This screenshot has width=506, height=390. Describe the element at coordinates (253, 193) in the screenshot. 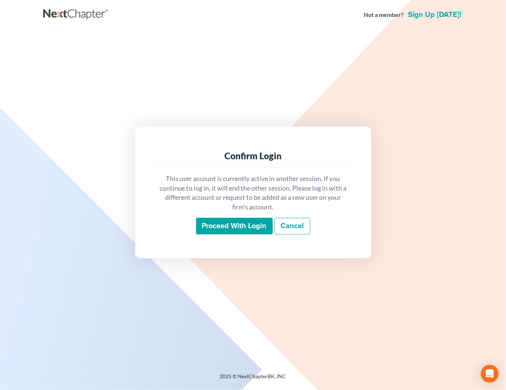

I see `p: This user account is currently active in another session. If you continue to log in, it will end ...` at that location.